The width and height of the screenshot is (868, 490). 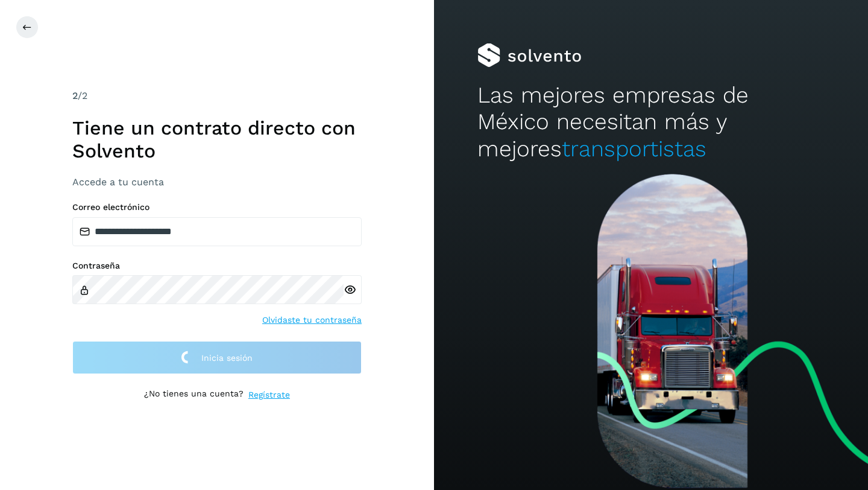 I want to click on span: Inicia sesión, so click(x=227, y=357).